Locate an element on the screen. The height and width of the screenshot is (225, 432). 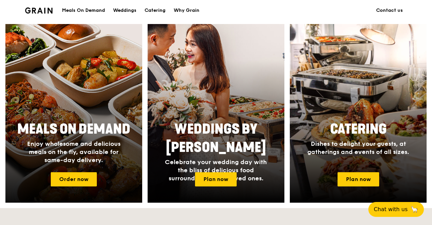
button: Chat with us🦙 is located at coordinates (397, 210).